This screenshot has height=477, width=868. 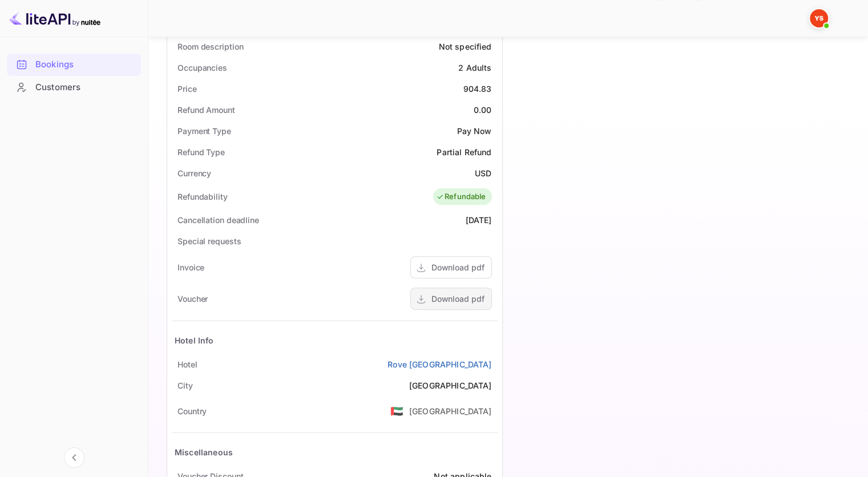 What do you see at coordinates (461, 197) in the screenshot?
I see `div: Refundable` at bounding box center [461, 197].